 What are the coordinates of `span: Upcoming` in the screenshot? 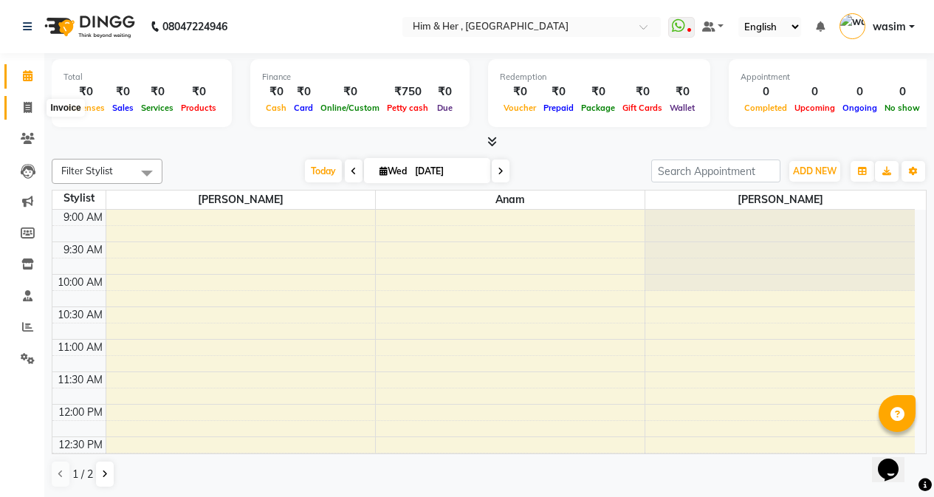 It's located at (815, 108).